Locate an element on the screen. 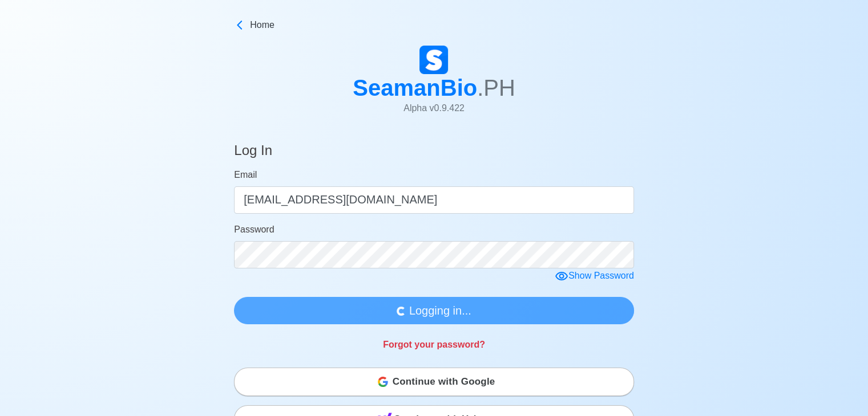 The height and width of the screenshot is (416, 868). button: Continue with Google is located at coordinates (434, 382).